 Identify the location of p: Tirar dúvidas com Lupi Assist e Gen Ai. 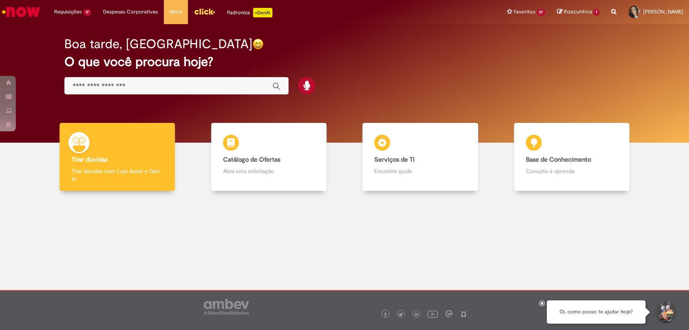
(117, 175).